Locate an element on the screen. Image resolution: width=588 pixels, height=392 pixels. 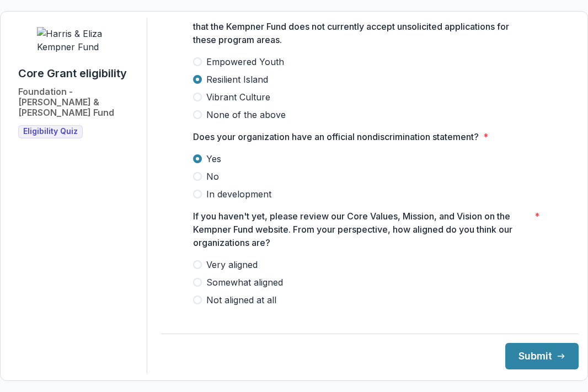
span: No is located at coordinates (212, 176).